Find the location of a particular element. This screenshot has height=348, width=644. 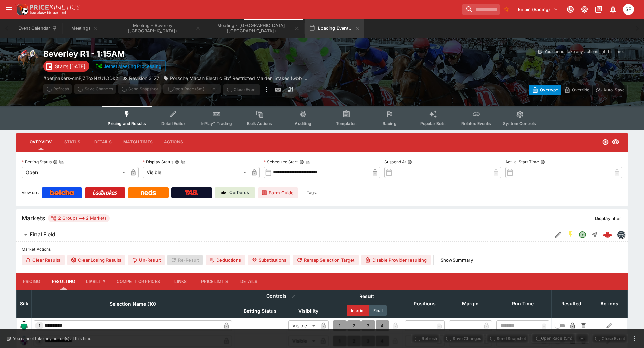

button: Open is located at coordinates (582, 235).